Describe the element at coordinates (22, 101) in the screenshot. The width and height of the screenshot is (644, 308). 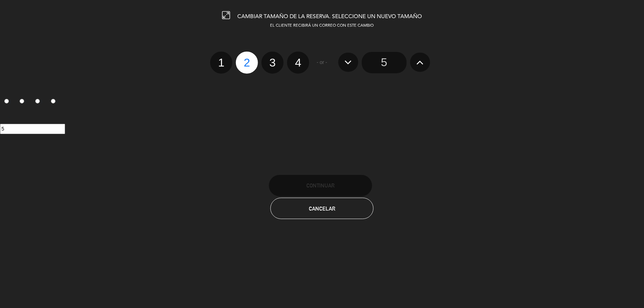
I see `input: 2` at that location.